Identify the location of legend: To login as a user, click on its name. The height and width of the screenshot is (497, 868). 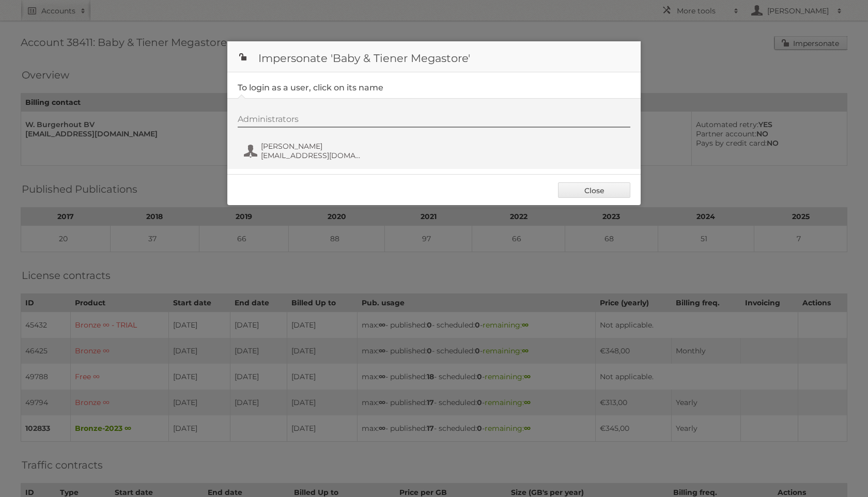
(311, 88).